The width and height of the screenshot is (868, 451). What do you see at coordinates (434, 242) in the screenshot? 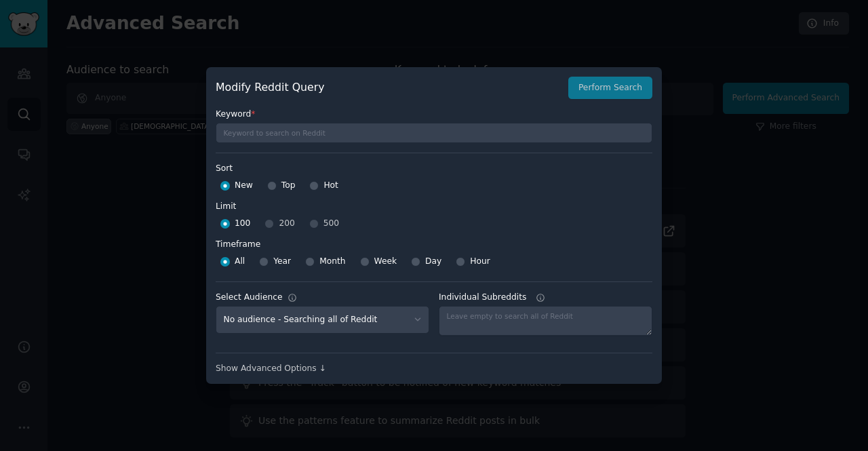
I see `label: Timeframe` at bounding box center [434, 242].